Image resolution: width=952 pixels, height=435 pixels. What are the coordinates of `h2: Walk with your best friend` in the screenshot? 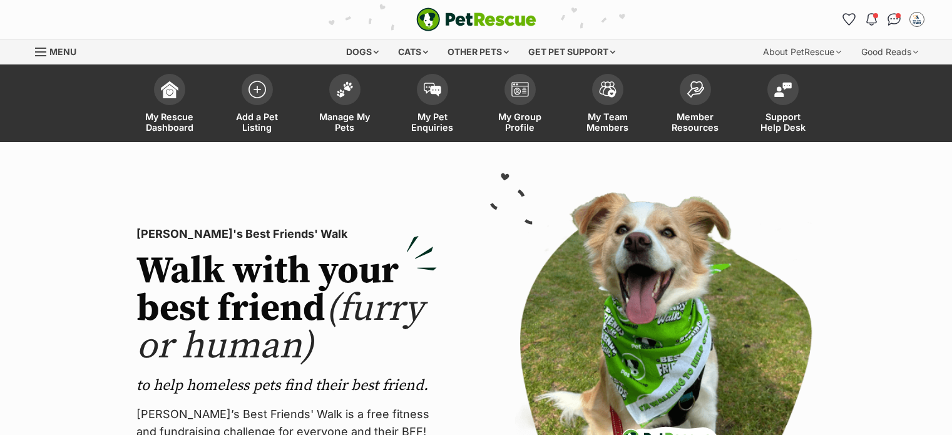 It's located at (287, 309).